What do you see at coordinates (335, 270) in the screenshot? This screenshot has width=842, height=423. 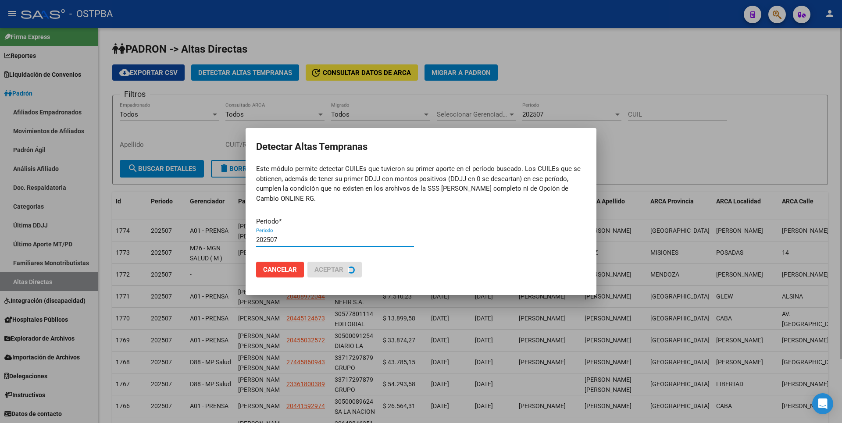 I see `button: Aceptar` at bounding box center [335, 270].